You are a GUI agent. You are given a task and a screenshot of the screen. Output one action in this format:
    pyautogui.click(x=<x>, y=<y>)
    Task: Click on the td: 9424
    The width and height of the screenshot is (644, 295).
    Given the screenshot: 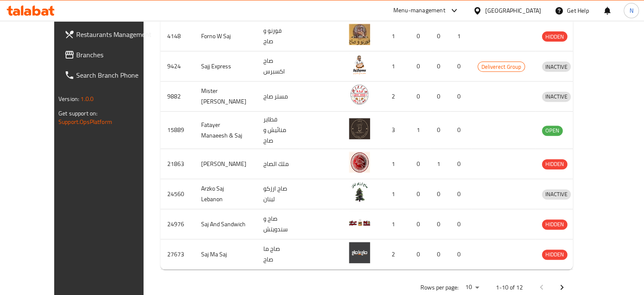 What is the action you would take?
    pyautogui.click(x=178, y=66)
    